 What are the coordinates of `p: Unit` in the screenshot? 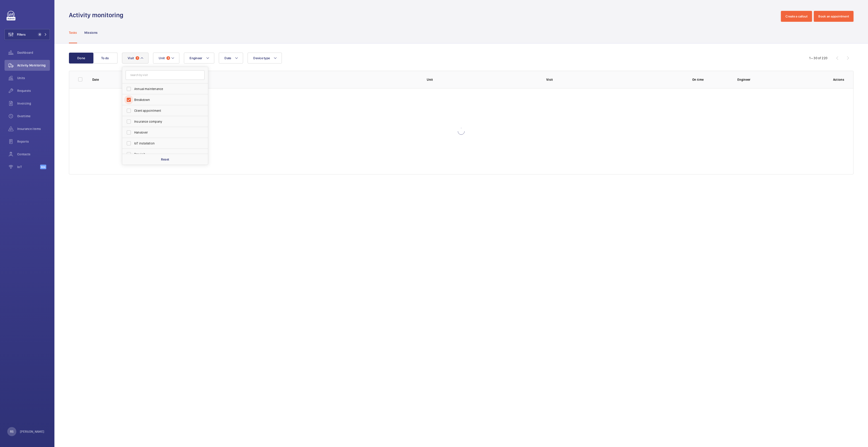 It's located at (483, 80).